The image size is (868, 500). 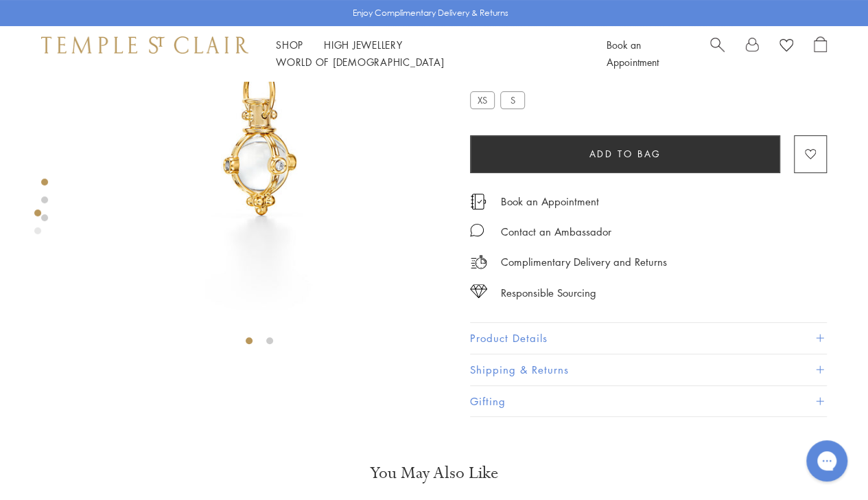 I want to click on img: icon_delivery.svg, so click(x=478, y=261).